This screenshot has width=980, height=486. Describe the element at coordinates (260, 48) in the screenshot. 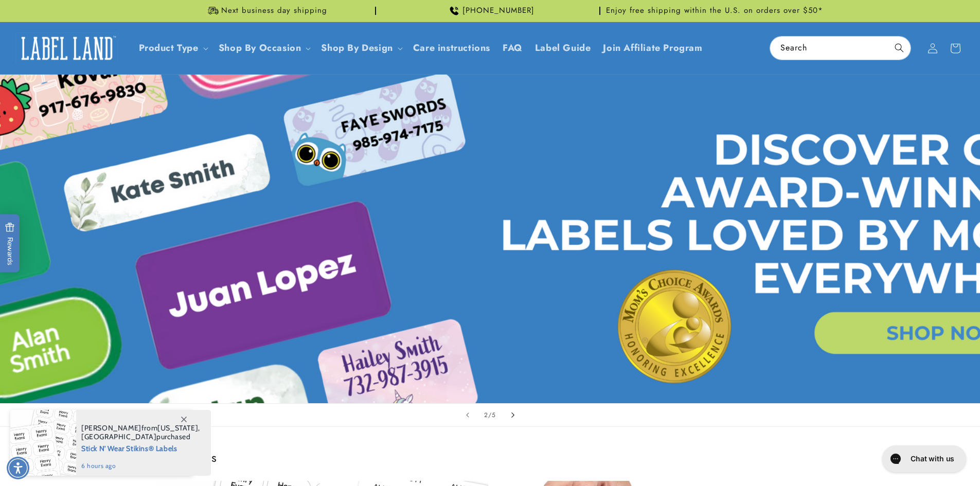

I see `span: Shop By Occasion` at that location.